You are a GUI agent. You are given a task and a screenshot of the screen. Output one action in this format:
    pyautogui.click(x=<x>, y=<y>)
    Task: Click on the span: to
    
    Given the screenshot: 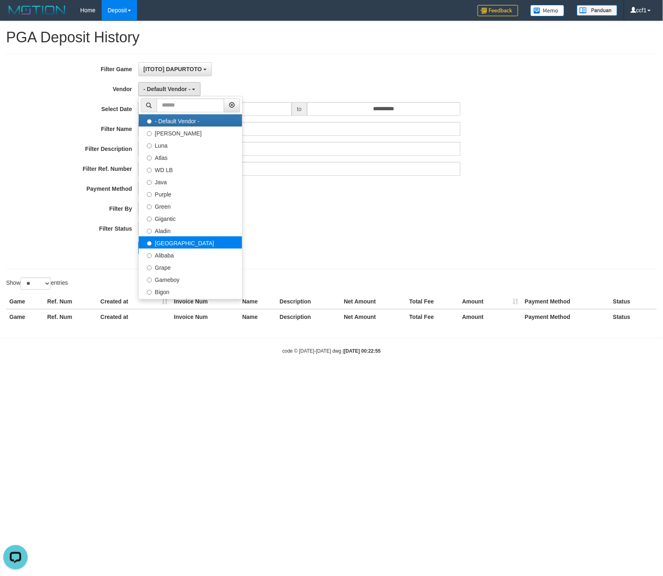 What is the action you would take?
    pyautogui.click(x=300, y=109)
    